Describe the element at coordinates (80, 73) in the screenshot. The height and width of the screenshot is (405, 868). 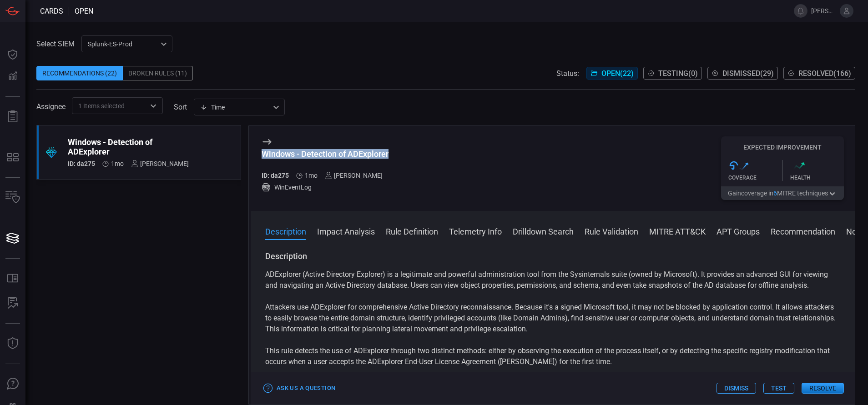
I see `div: Recommendations (22)` at that location.